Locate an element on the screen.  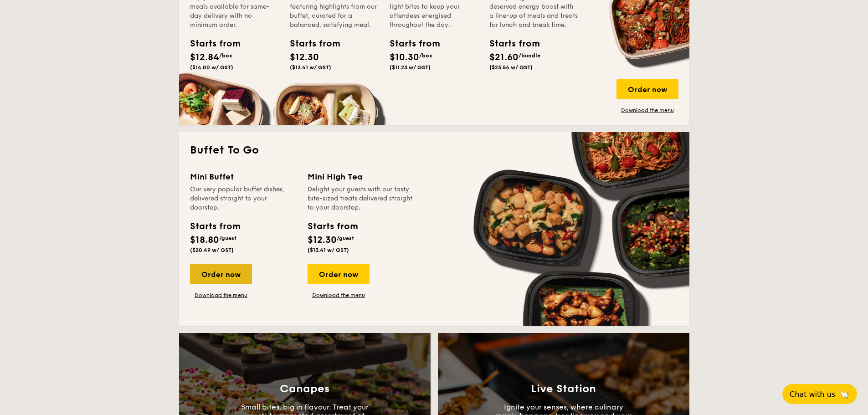
button: Chat with us🦙 is located at coordinates (820, 394).